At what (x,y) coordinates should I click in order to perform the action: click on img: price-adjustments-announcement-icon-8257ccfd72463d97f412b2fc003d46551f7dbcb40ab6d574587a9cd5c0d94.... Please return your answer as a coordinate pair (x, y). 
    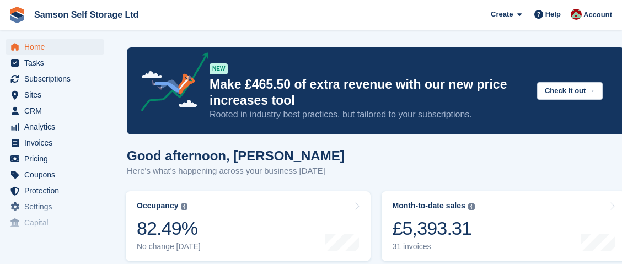
    Looking at the image, I should click on (171, 84).